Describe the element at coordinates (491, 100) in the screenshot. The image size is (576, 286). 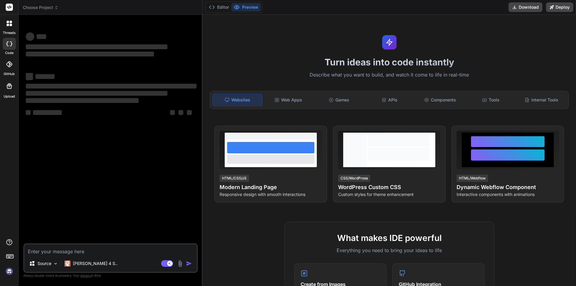
I see `div: Tools` at that location.